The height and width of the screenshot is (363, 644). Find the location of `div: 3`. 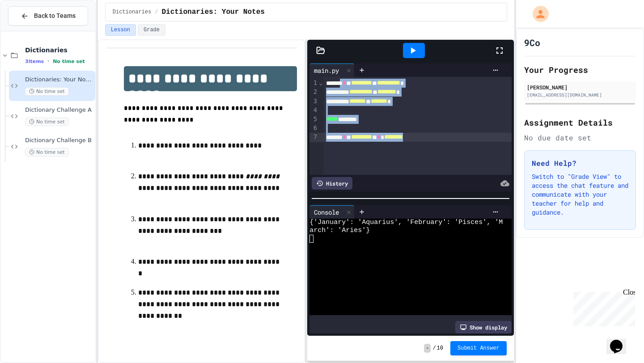

div: 3 is located at coordinates (314, 101).